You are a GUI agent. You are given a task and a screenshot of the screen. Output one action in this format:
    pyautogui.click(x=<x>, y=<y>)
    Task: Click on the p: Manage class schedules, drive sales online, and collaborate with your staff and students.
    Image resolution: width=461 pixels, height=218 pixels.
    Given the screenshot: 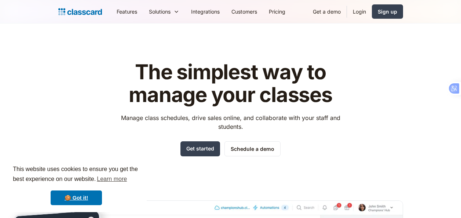 What is the action you would take?
    pyautogui.click(x=230, y=122)
    